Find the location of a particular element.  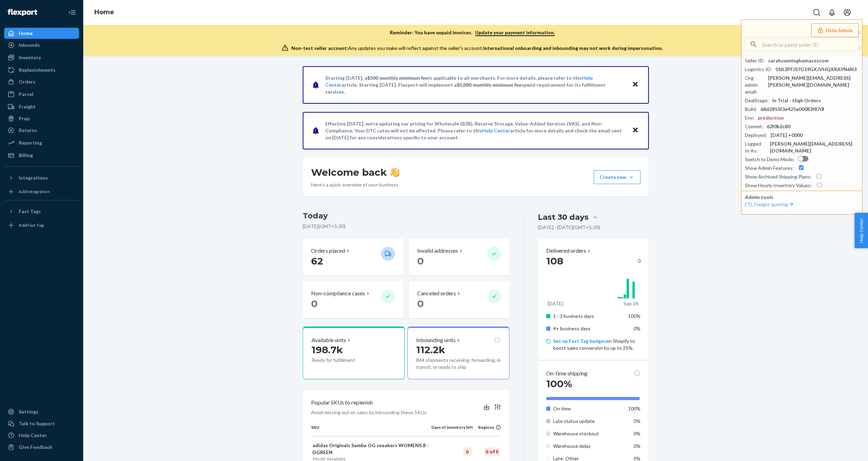

a: Parcel is located at coordinates (42, 94).